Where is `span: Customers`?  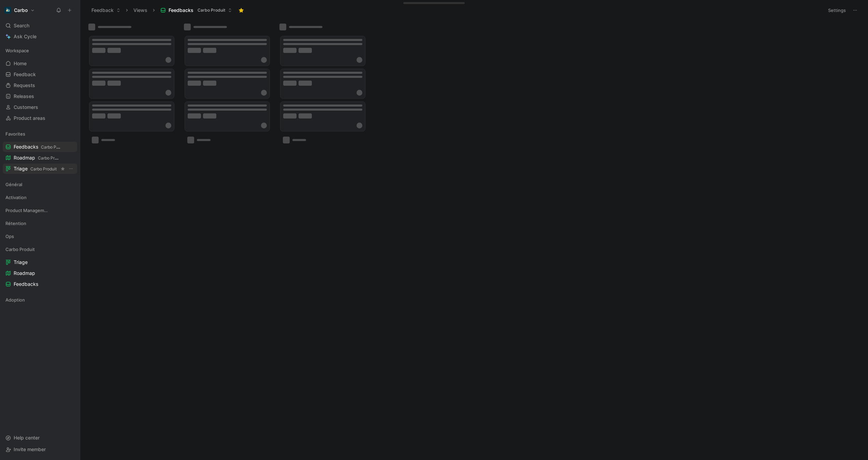 span: Customers is located at coordinates (26, 107).